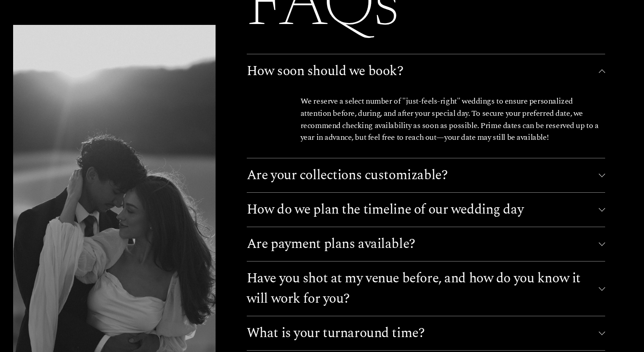 The height and width of the screenshot is (352, 644). Describe the element at coordinates (423, 175) in the screenshot. I see `span: Are your collections customizable?` at that location.